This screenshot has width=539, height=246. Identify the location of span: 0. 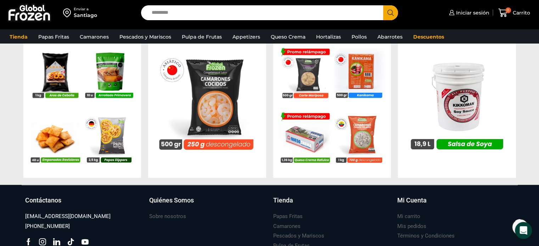
(508, 10).